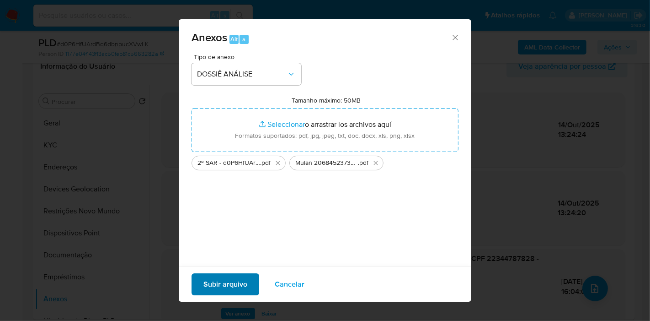 The height and width of the screenshot is (321, 650). I want to click on span: Alt, so click(234, 39).